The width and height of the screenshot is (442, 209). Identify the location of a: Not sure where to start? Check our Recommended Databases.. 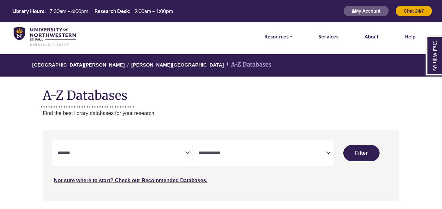
(130, 181).